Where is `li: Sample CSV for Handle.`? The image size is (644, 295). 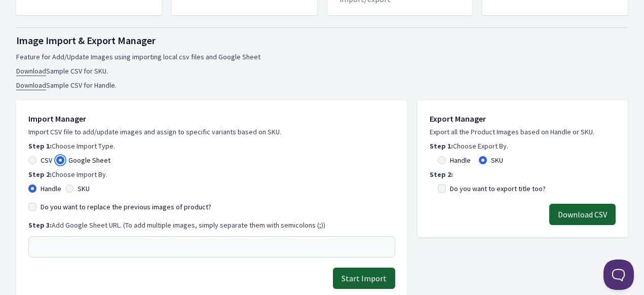
li: Sample CSV for Handle. is located at coordinates (322, 85).